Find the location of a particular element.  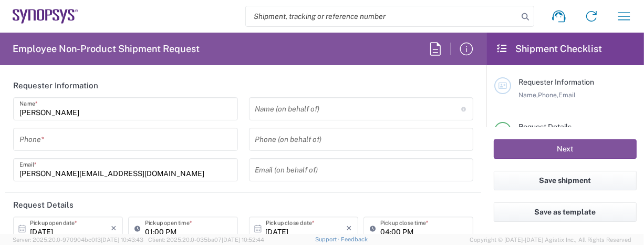

button: Next is located at coordinates (566, 149).